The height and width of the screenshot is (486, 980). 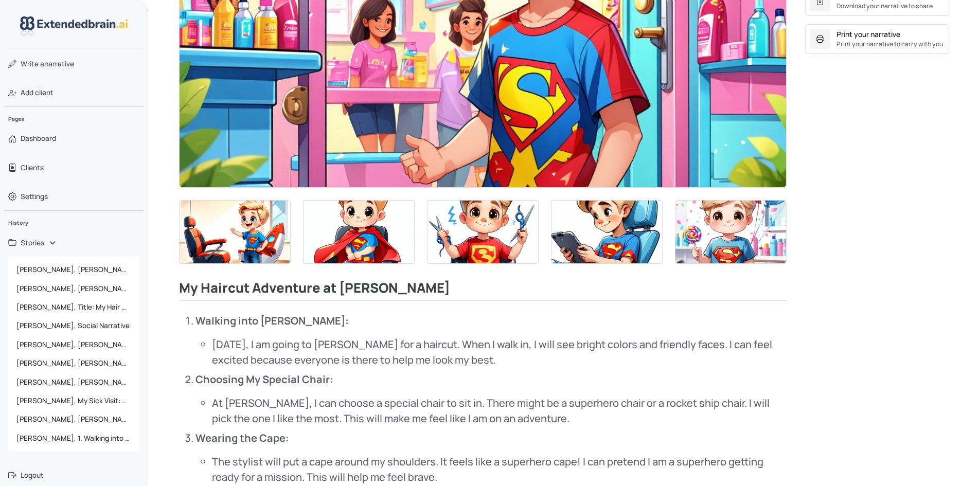 I want to click on span: Stories, so click(x=32, y=243).